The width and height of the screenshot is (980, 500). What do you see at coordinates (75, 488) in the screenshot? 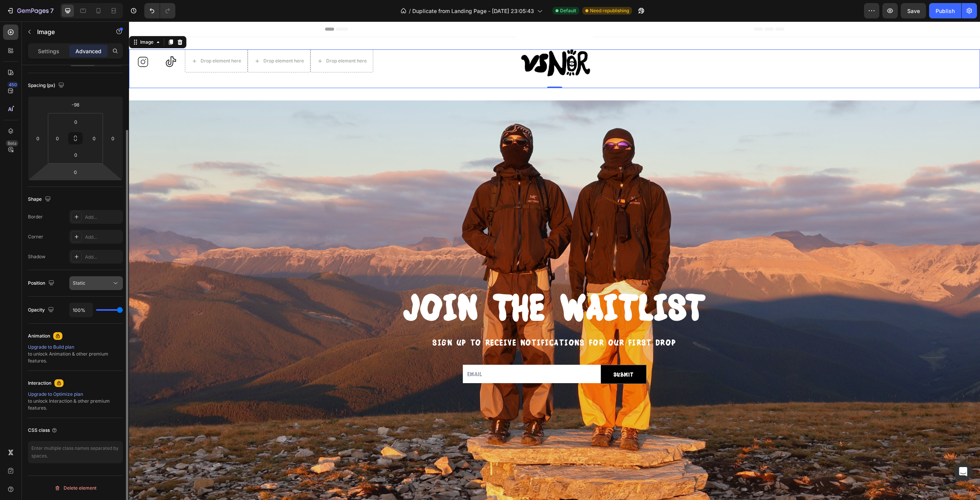
I see `button: Delete element` at bounding box center [75, 488].